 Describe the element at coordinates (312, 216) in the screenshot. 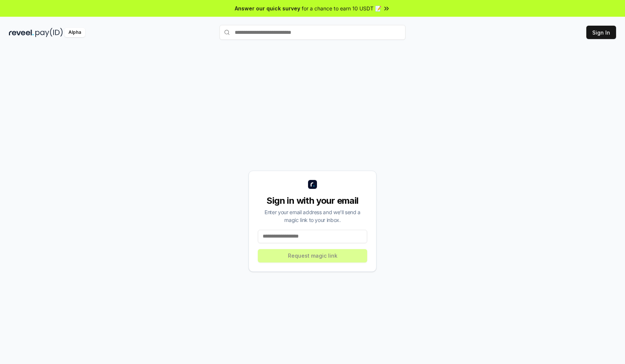

I see `div: Enter your email address and we’ll send a magic link to your inbox.` at that location.